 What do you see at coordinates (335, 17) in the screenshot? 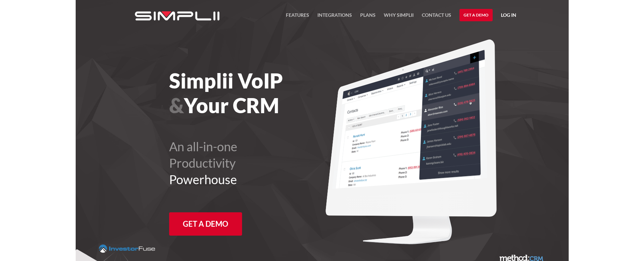
I see `a: Integrations` at bounding box center [335, 17].